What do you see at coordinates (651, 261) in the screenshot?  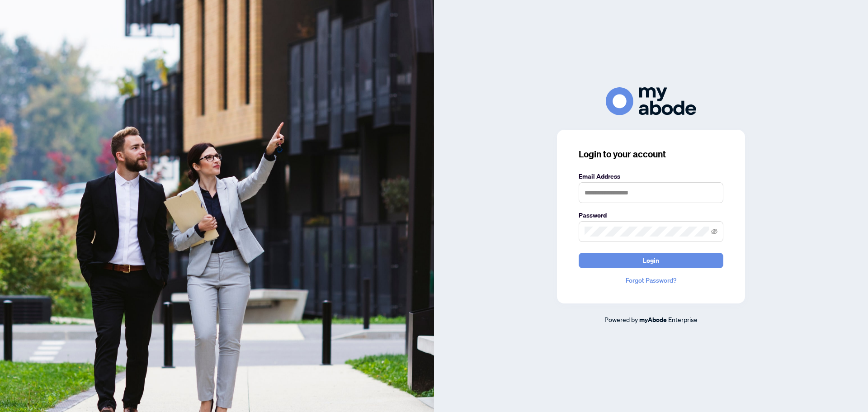 I see `button: Login` at bounding box center [651, 261].